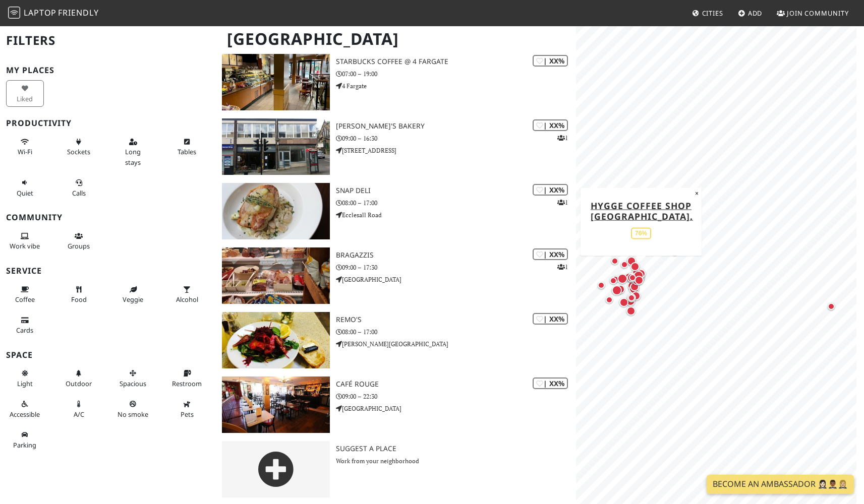  Describe the element at coordinates (108, 40) in the screenshot. I see `h2: Filters` at that location.